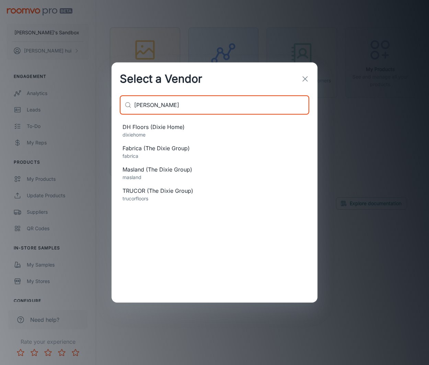 The width and height of the screenshot is (429, 365). What do you see at coordinates (214, 127) in the screenshot?
I see `span: DH Floors (Dixie Home)` at bounding box center [214, 127].